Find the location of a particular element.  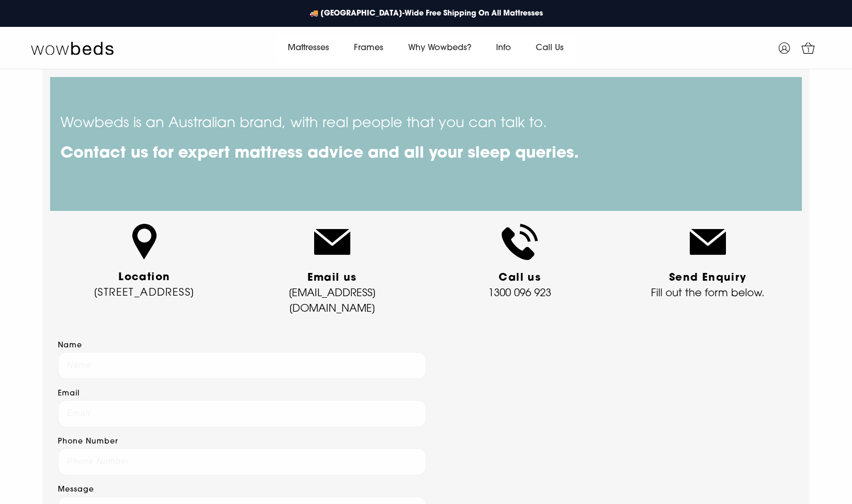

input: Phone Number is located at coordinates (242, 461).